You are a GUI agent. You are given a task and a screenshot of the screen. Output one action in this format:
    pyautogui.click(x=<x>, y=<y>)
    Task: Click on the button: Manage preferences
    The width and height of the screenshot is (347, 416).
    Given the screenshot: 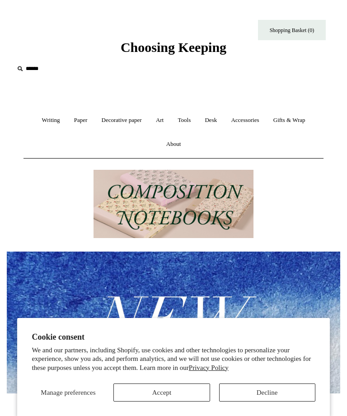 What is the action you would take?
    pyautogui.click(x=68, y=393)
    